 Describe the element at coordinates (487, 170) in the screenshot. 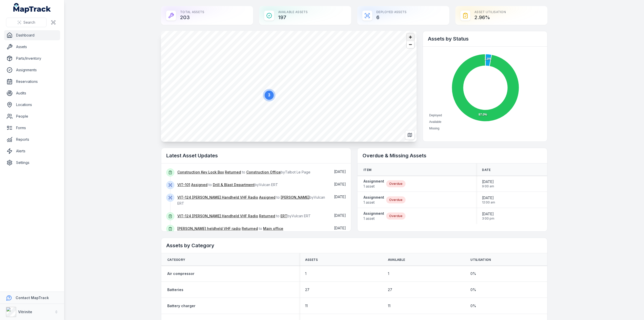

I see `span: Date` at that location.